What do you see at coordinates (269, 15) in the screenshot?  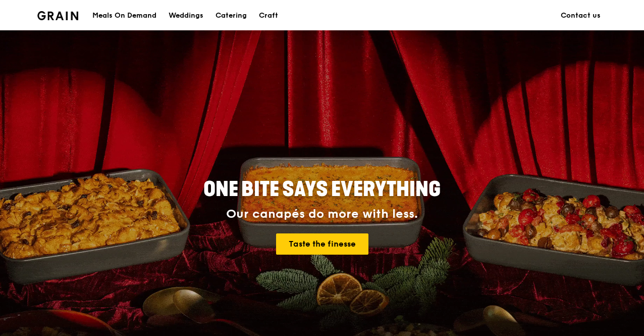 I see `a: Craft` at bounding box center [269, 15].